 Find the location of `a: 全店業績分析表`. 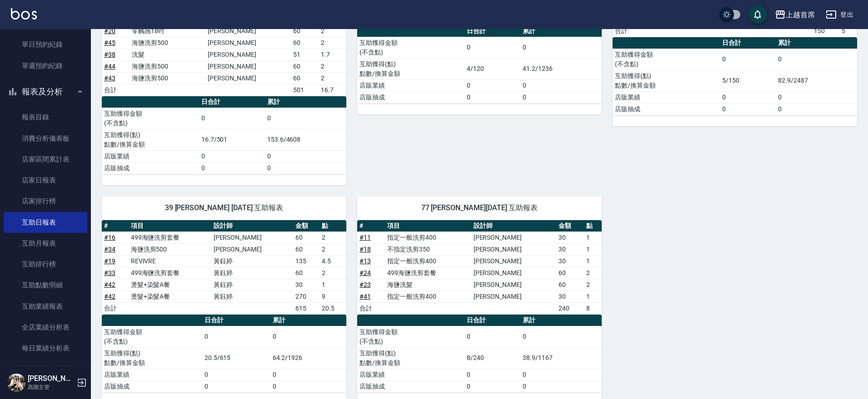

a: 全店業績分析表 is located at coordinates (45, 327).